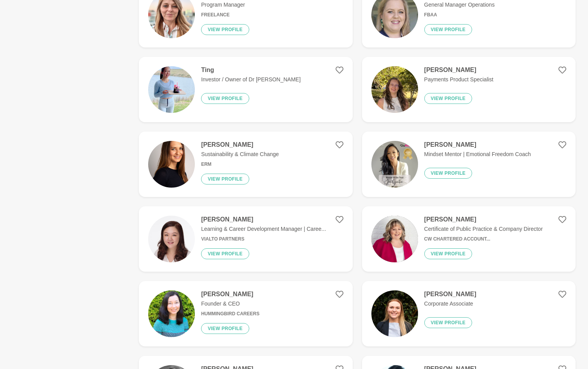  I want to click on h6: ERM, so click(240, 164).